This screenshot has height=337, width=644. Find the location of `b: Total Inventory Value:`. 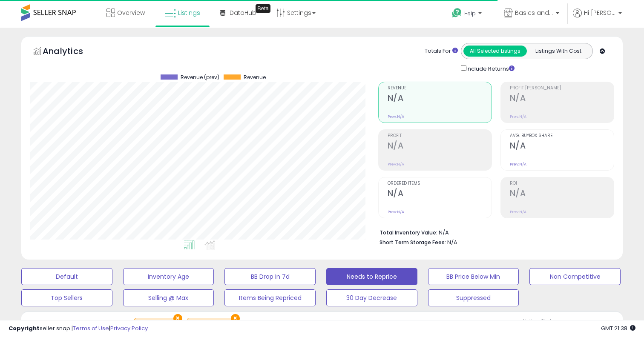

b: Total Inventory Value: is located at coordinates (409, 232).